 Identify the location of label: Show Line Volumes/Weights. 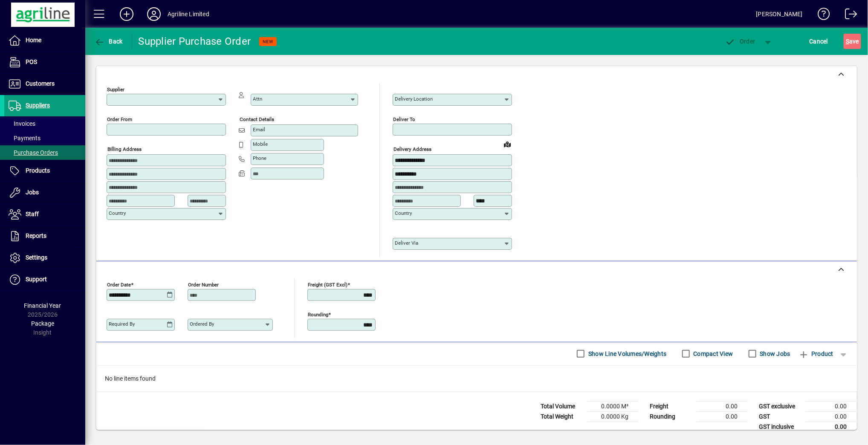
(626, 354).